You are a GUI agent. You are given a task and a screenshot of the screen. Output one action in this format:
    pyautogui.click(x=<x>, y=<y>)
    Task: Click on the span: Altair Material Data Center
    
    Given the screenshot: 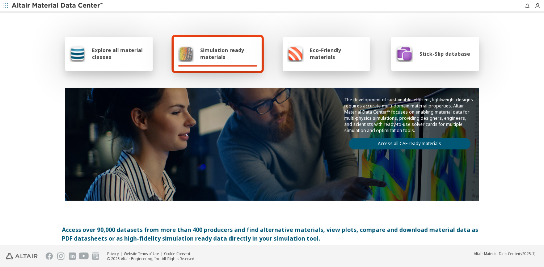 What is the action you would take?
    pyautogui.click(x=497, y=254)
    